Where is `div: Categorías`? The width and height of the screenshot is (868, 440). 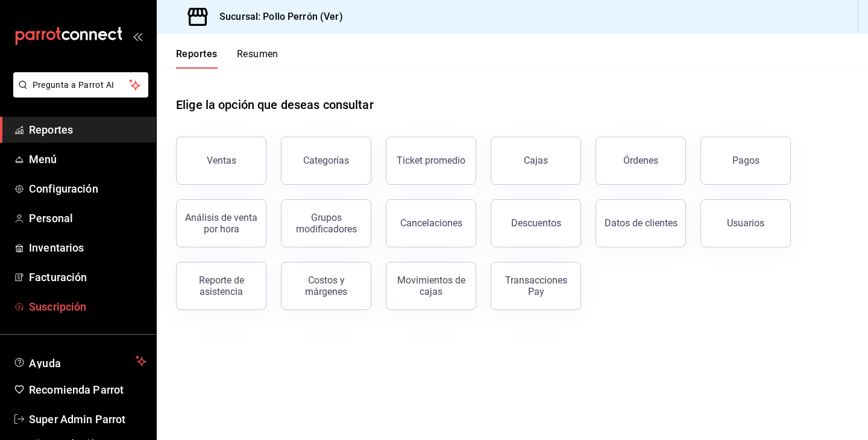 div: Categorías is located at coordinates (326, 160).